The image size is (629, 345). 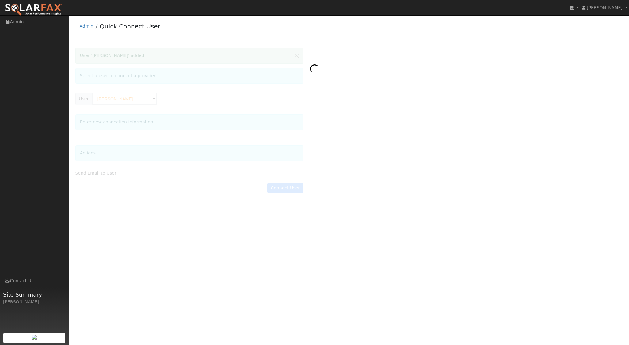 I want to click on img: SolarFax, so click(x=33, y=10).